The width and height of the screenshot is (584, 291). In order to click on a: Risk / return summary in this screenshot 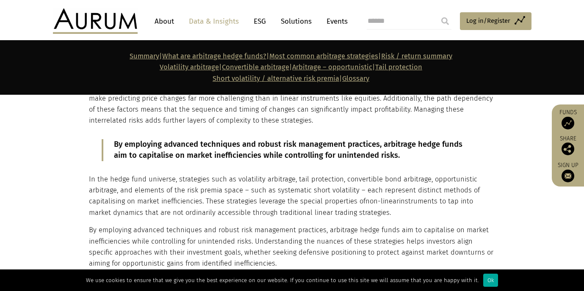, I will do `click(416, 56)`.